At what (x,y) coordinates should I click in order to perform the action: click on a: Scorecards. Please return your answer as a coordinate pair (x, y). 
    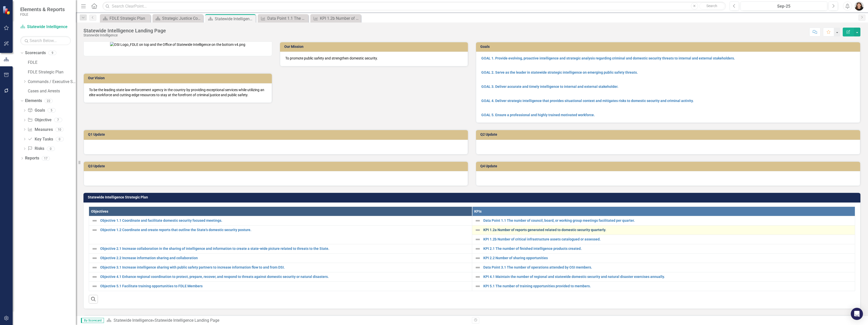
    Looking at the image, I should click on (35, 53).